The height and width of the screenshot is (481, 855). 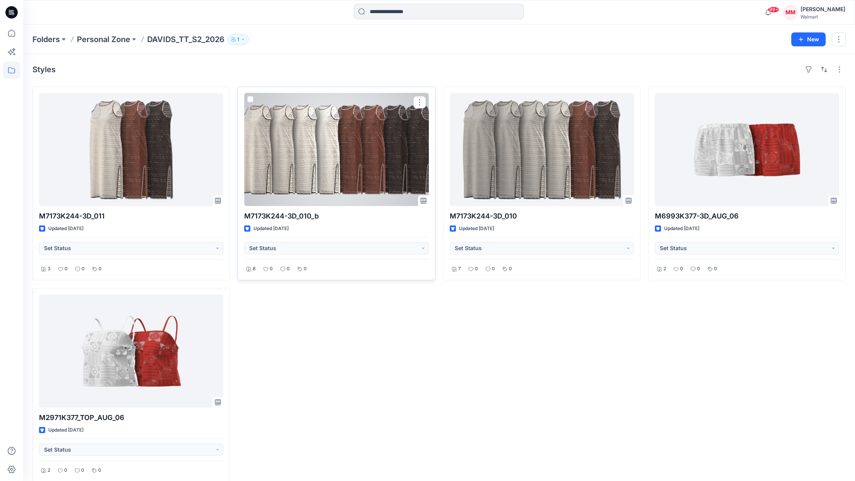 I want to click on h4: Styles, so click(x=44, y=70).